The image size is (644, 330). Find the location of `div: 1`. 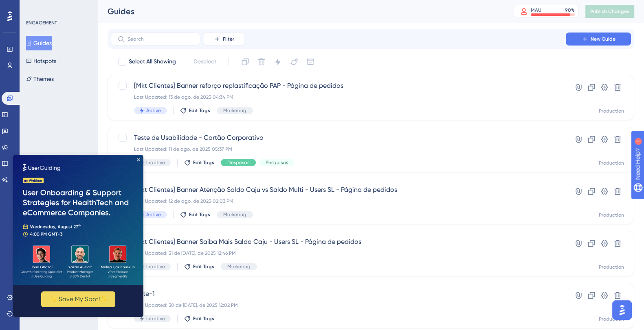

div: 1 is located at coordinates (58, 7).